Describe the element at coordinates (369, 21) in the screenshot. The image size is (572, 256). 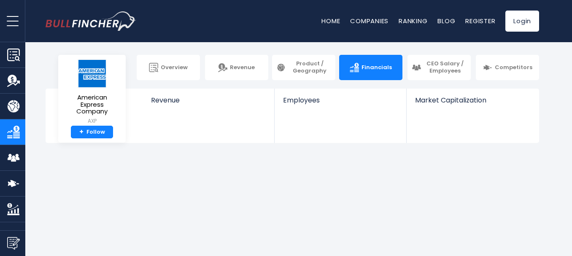
I see `a: Companies` at that location.